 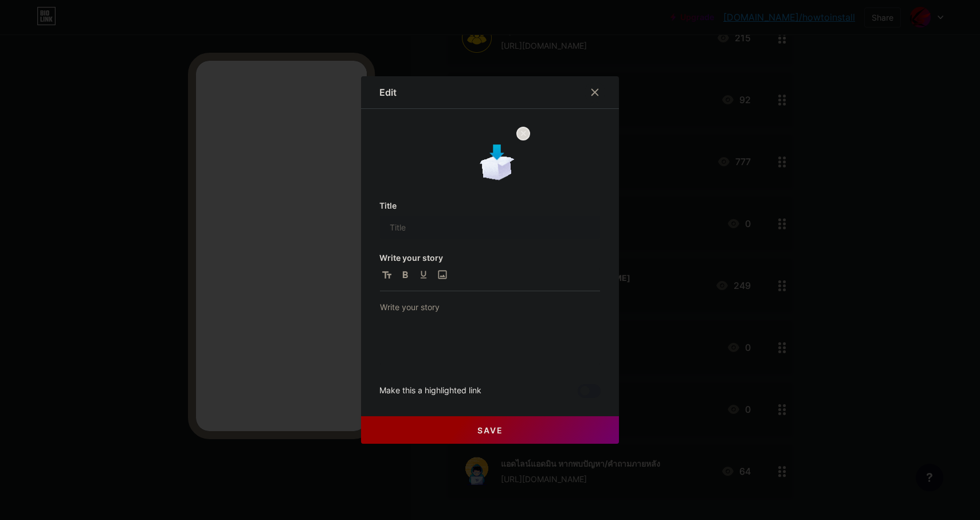 What do you see at coordinates (388, 93) in the screenshot?
I see `div: Edit` at bounding box center [388, 93].